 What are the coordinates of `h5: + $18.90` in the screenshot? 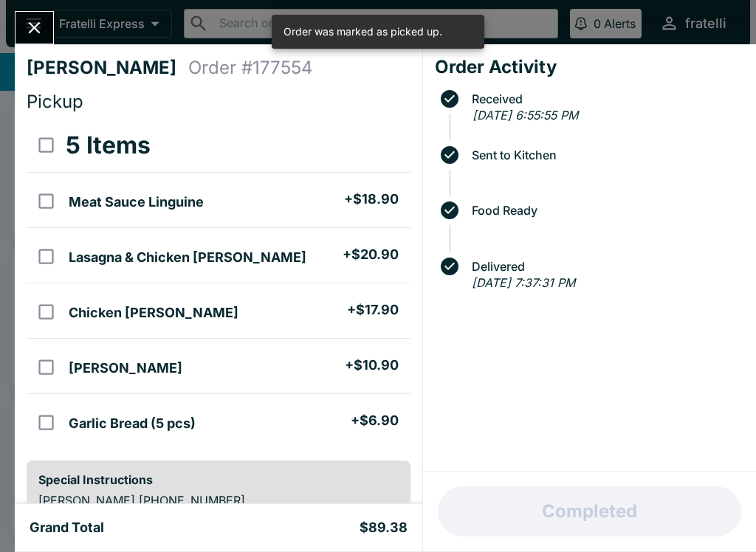 It's located at (371, 200).